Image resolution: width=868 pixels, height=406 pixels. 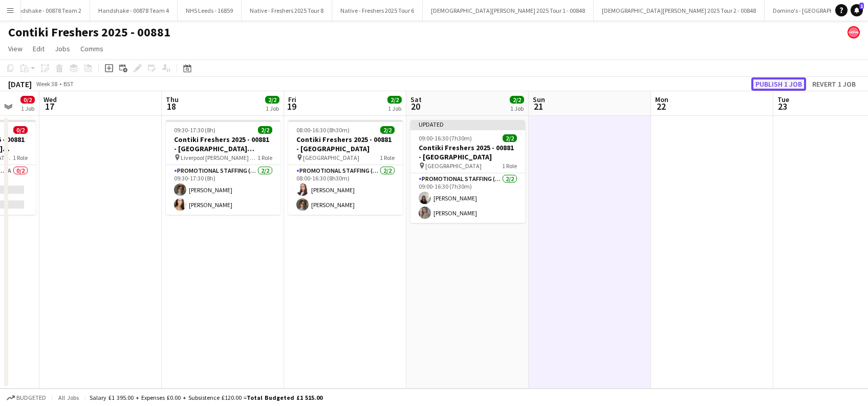 What do you see at coordinates (62, 49) in the screenshot?
I see `a: Jobs` at bounding box center [62, 49].